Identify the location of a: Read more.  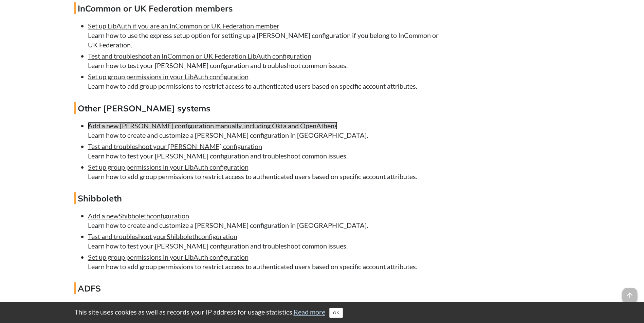
(309, 312).